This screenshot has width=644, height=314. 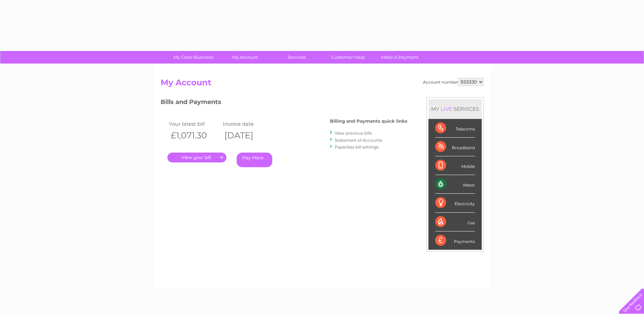 What do you see at coordinates (455, 146) in the screenshot?
I see `div: Broadband` at bounding box center [455, 146].